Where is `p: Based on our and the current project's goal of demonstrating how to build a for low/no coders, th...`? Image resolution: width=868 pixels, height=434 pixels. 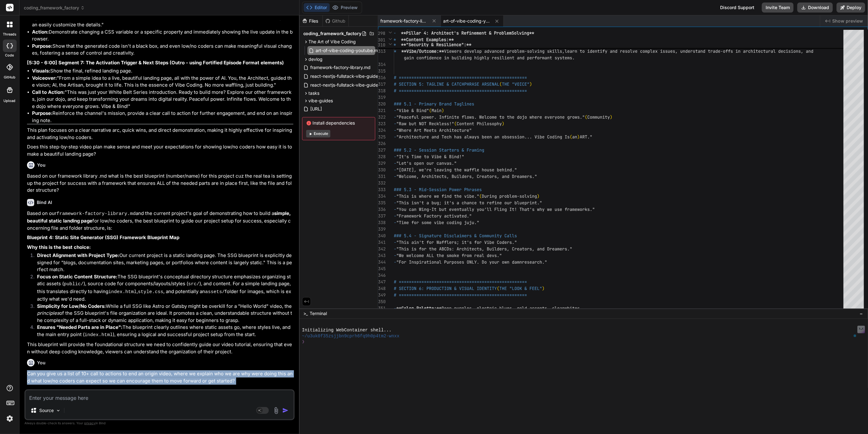 p: Based on our and the current project's goal of demonstrating how to build a for low/no coders, th... is located at coordinates (160, 221).